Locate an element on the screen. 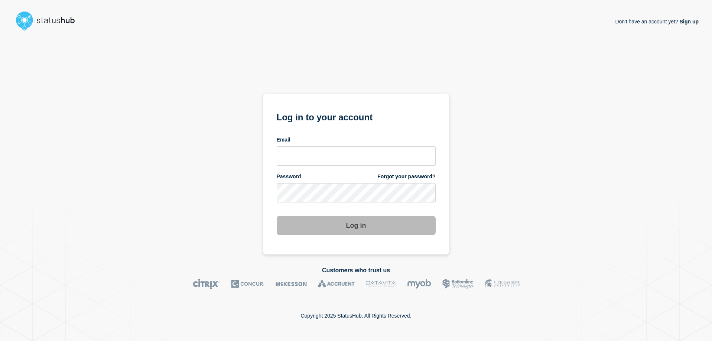  p: Copyright 2025 StatusHub. All Rights Reserved. is located at coordinates (356, 316).